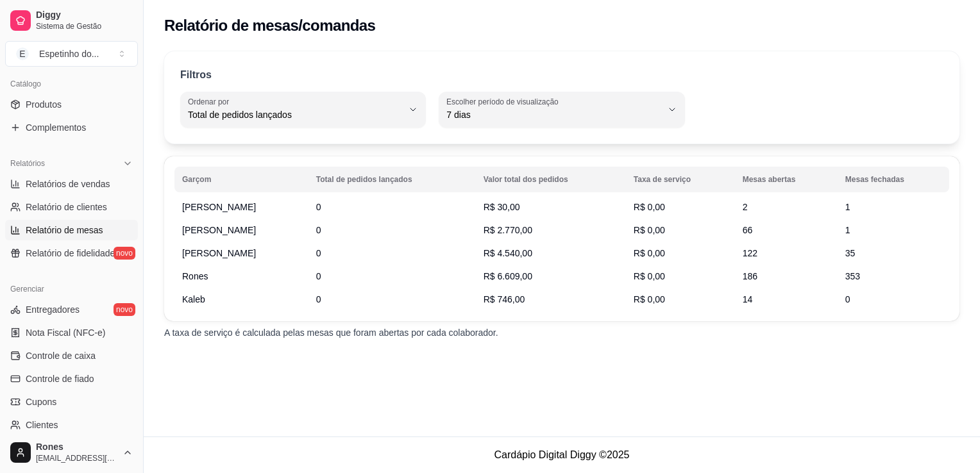  Describe the element at coordinates (44, 105) in the screenshot. I see `span: Produtos` at that location.